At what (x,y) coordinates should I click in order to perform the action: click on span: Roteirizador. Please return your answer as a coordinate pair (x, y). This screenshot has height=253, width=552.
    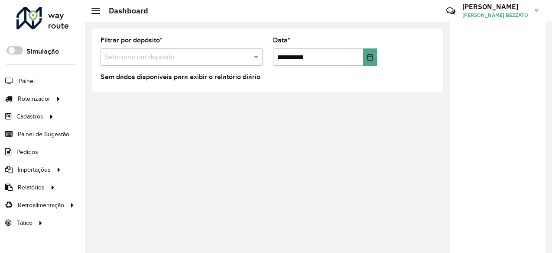
    Looking at the image, I should click on (34, 99).